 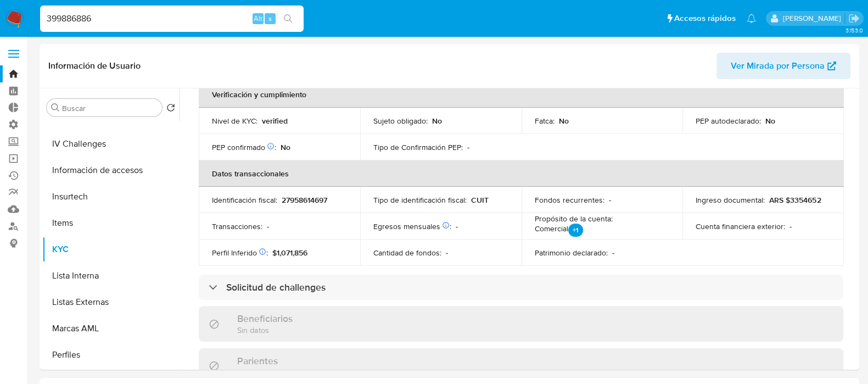 What do you see at coordinates (111, 170) in the screenshot?
I see `button: Información de accesos` at bounding box center [111, 170].